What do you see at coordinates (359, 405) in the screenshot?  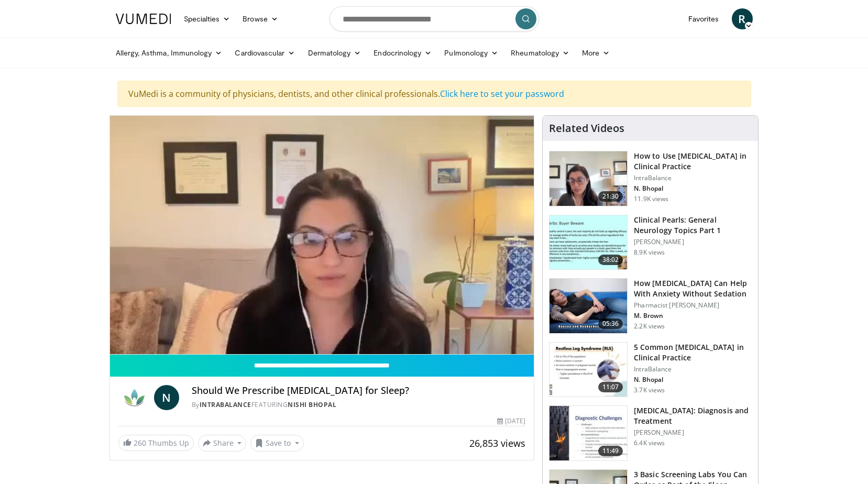 I see `div: By FEATURING` at bounding box center [359, 405].